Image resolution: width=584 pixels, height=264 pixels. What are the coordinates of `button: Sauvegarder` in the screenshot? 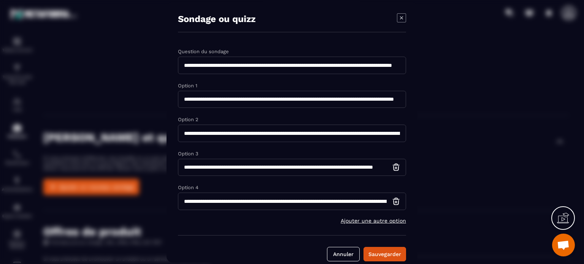 It's located at (385, 254).